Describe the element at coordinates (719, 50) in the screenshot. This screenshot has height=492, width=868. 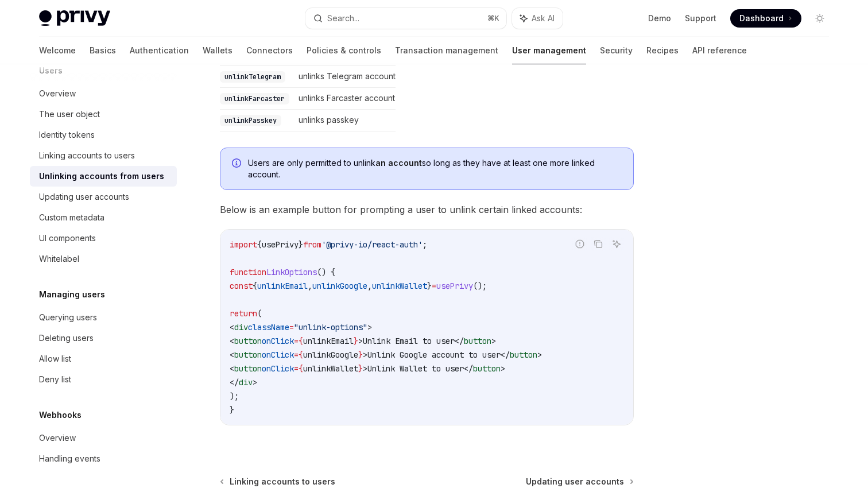
I see `a: API reference` at that location.